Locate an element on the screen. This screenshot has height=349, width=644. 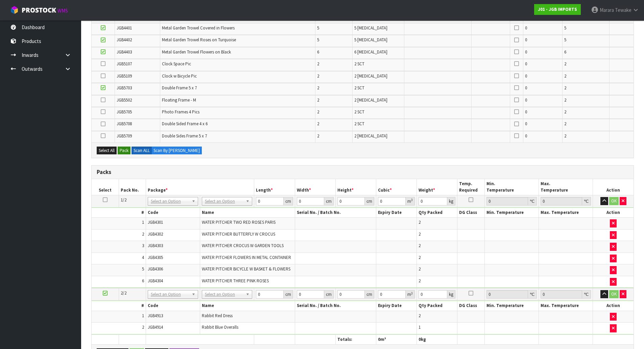
span: JGB5708 is located at coordinates (124, 124).